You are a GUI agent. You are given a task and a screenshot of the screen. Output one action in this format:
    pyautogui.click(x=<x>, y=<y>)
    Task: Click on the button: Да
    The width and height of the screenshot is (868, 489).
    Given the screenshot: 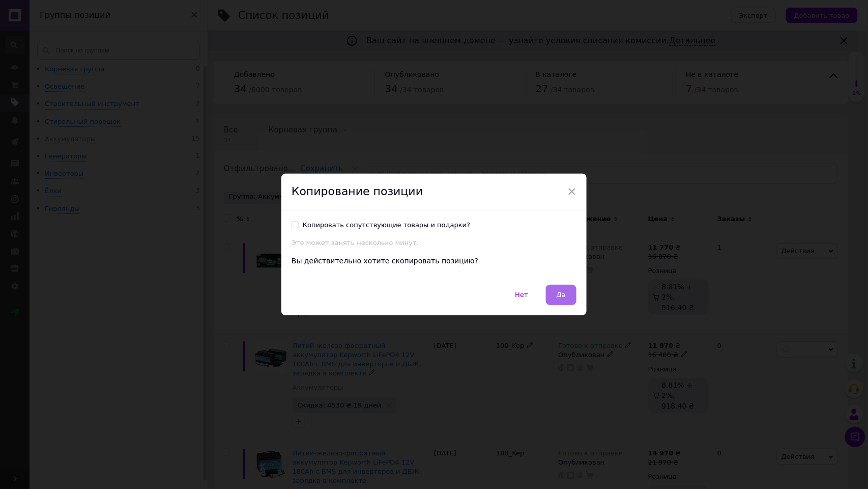 What is the action you would take?
    pyautogui.click(x=561, y=295)
    